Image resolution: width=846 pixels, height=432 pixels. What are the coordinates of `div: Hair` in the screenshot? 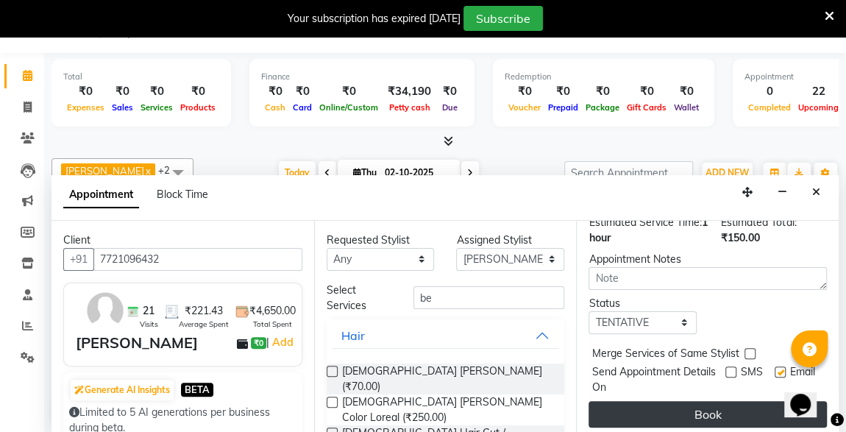 It's located at (353, 336).